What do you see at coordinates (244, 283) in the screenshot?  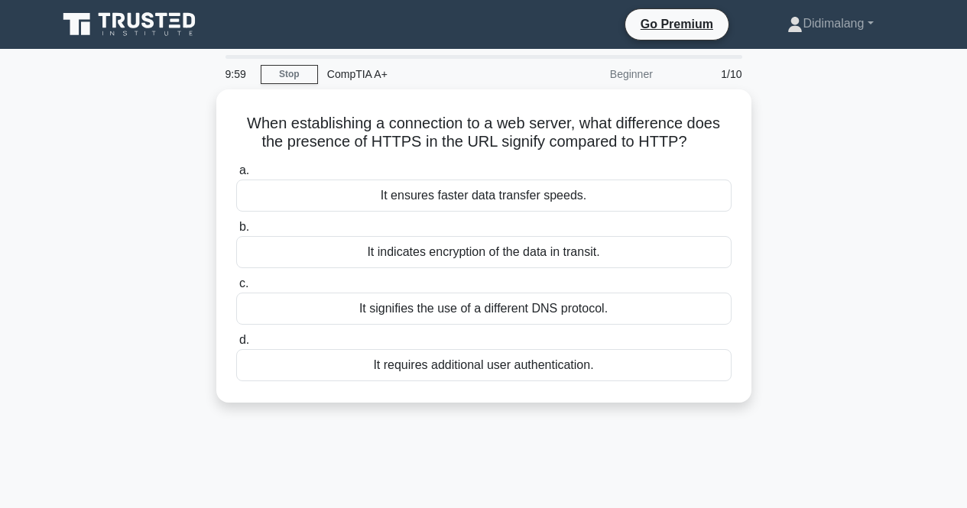 I see `span: c.` at bounding box center [244, 283].